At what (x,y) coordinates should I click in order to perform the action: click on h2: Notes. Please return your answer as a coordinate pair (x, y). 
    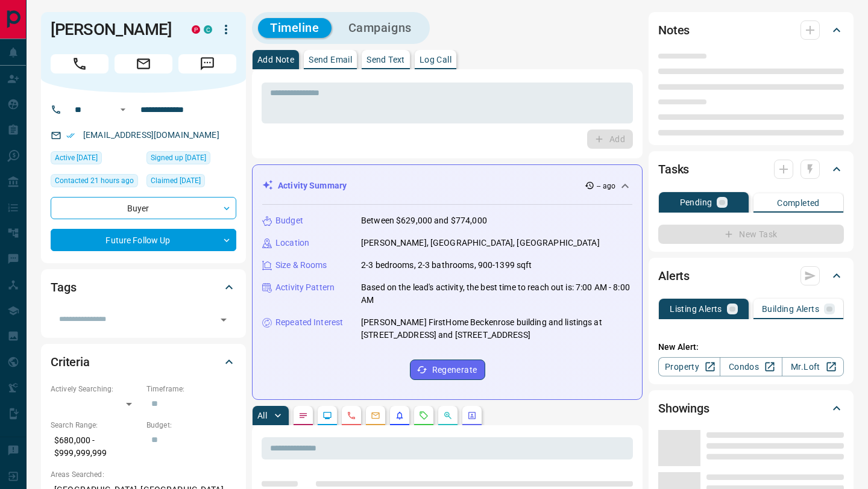
    Looking at the image, I should click on (673, 30).